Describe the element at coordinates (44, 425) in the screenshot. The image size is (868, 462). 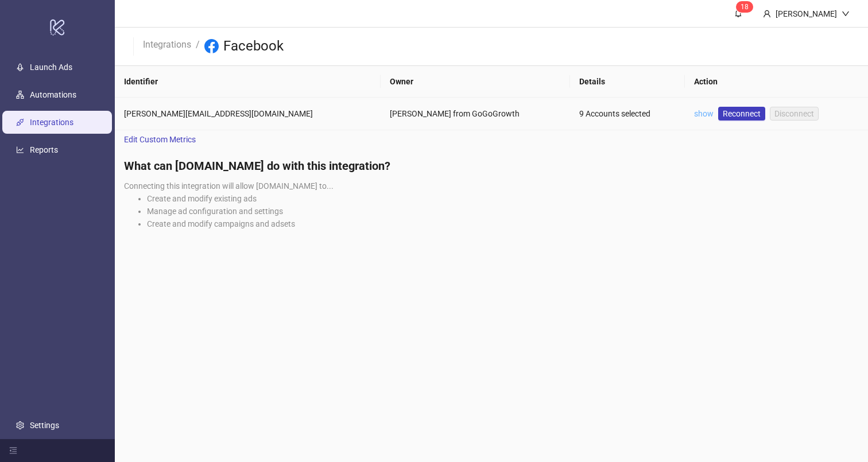
I see `a: Settings` at that location.